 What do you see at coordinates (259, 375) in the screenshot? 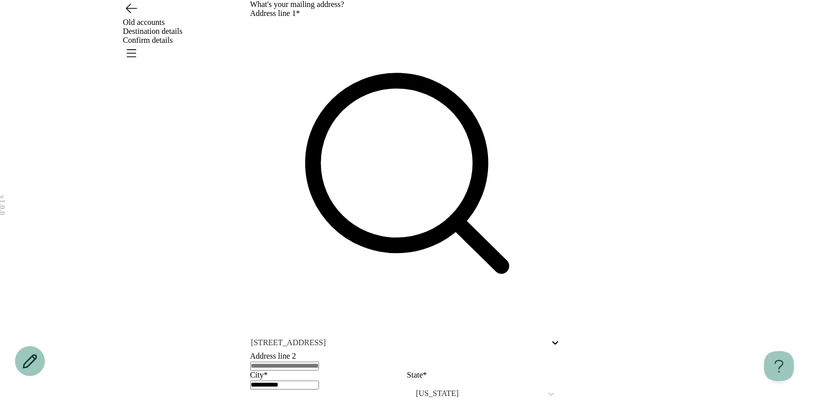
I see `label: City*` at bounding box center [259, 375].